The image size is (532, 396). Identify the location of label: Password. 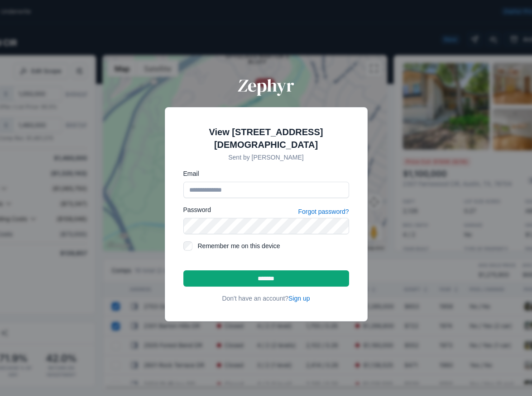
(197, 210).